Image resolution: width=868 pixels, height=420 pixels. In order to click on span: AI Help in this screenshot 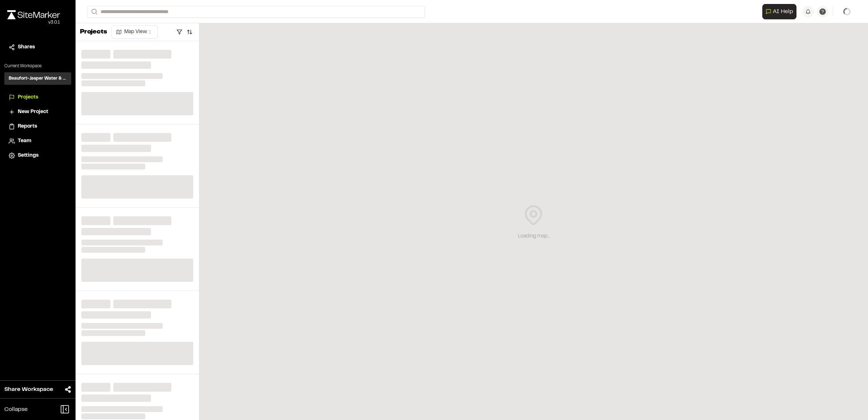, I will do `click(783, 12)`.